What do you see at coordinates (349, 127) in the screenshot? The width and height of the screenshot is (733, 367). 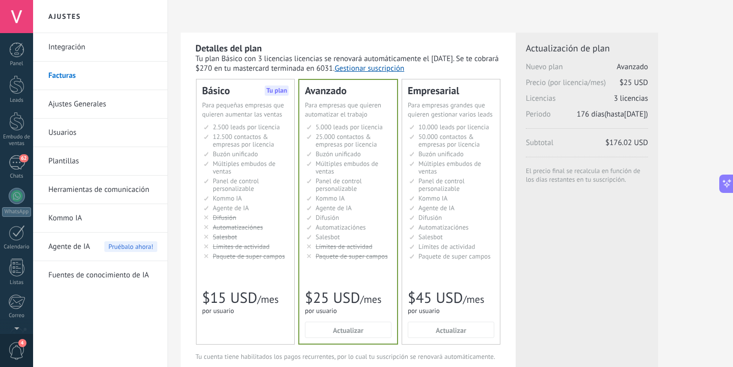 I see `span: 5.000 leads por licencia` at bounding box center [349, 127].